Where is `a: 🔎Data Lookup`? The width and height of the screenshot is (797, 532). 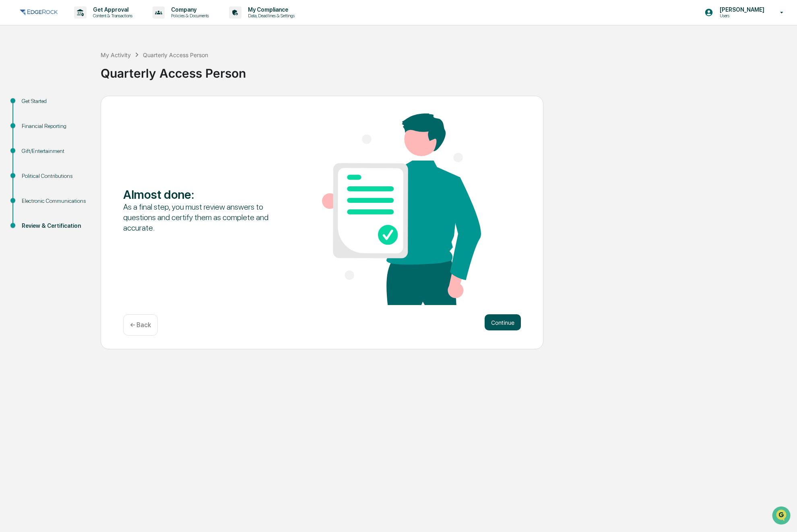 a: 🔎Data Lookup is located at coordinates (30, 120).